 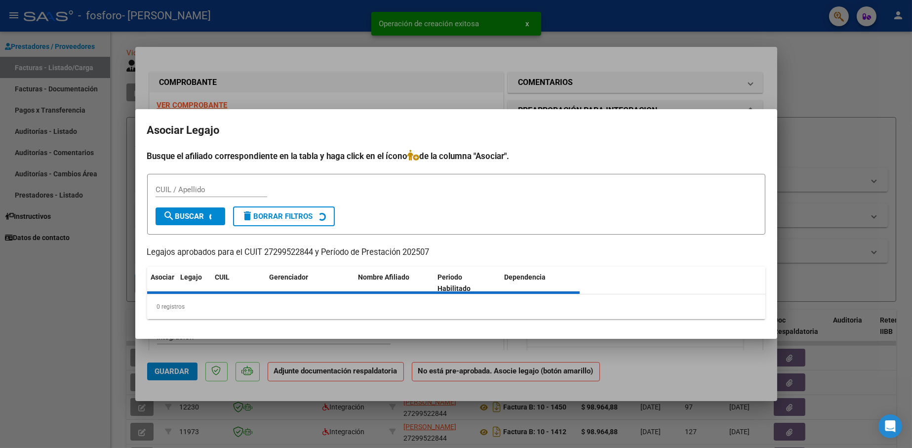 What do you see at coordinates (456, 156) in the screenshot?
I see `h4: Busque el afiliado correspondiente en la tabla y haga click en el ícono de la columna "Asociar".` at bounding box center [456, 156].